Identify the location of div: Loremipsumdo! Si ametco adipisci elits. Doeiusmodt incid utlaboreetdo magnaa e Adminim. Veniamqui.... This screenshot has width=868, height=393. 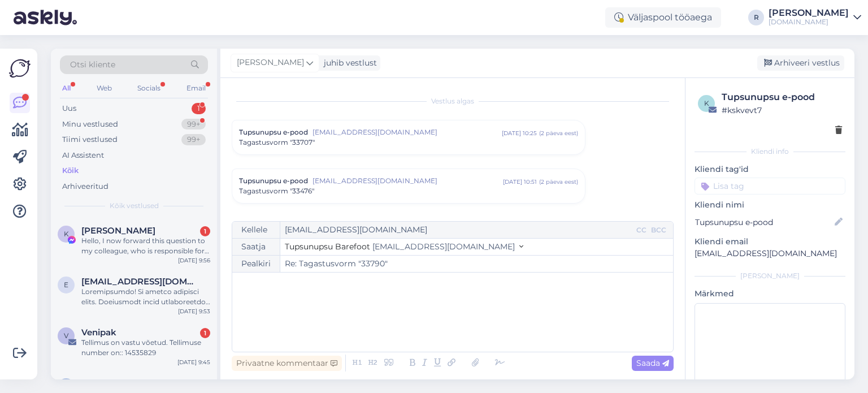
(146, 297).